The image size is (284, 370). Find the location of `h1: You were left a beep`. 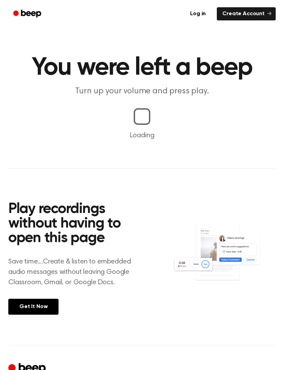

h1: You were left a beep is located at coordinates (142, 68).